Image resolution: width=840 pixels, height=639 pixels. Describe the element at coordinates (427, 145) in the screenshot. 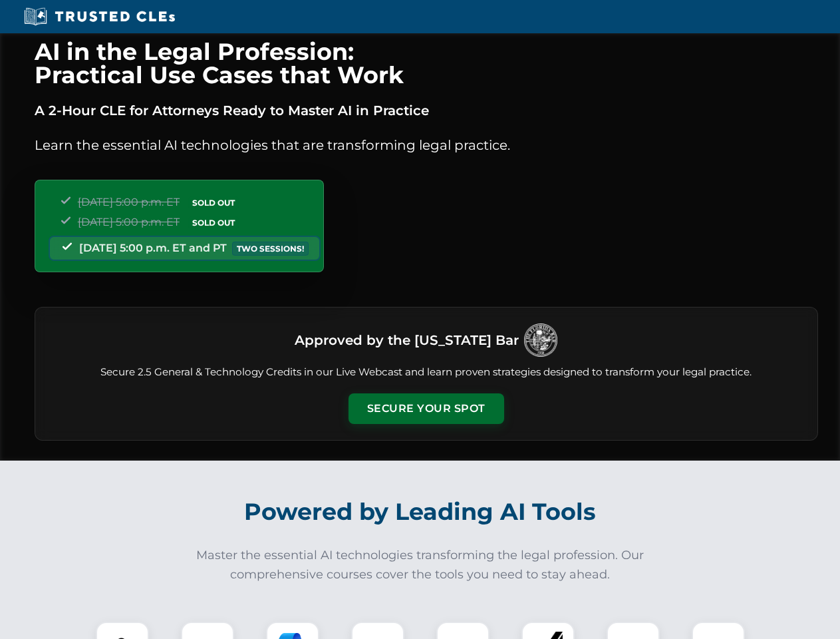

I see `p: Learn the essential AI technologies that are transforming legal practice.` at that location.